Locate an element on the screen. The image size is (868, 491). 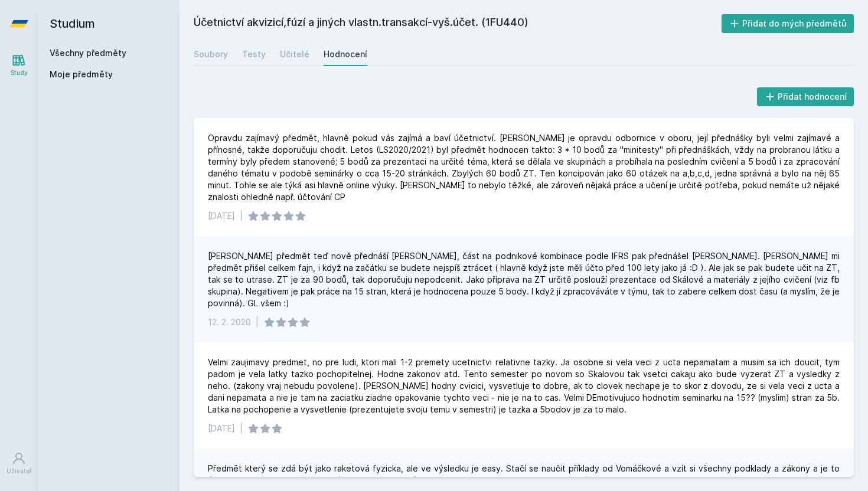
div: Soubory is located at coordinates (211, 54).